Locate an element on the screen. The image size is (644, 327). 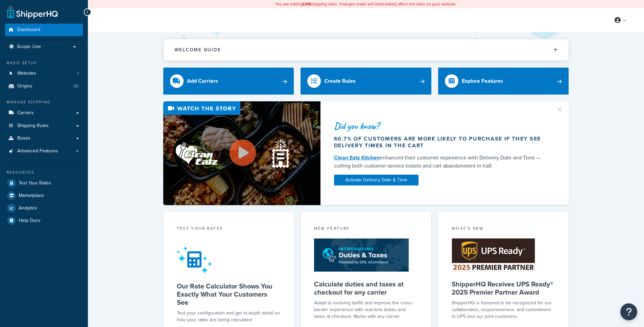
li: Test Your Rates is located at coordinates (44, 183).